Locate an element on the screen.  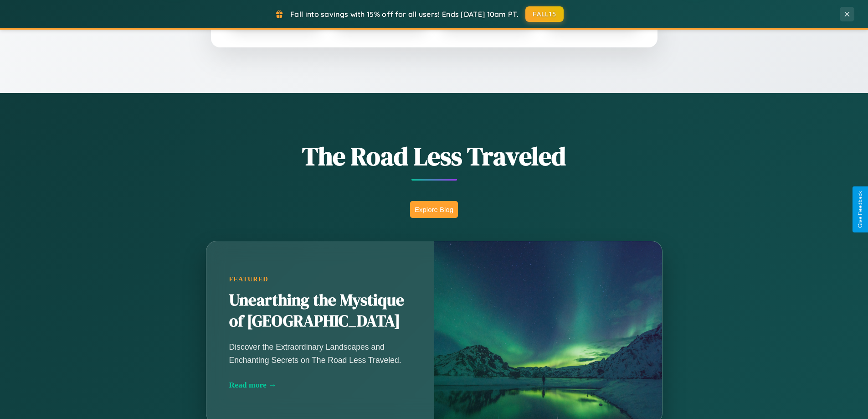
button: FALL15 is located at coordinates (545, 14).